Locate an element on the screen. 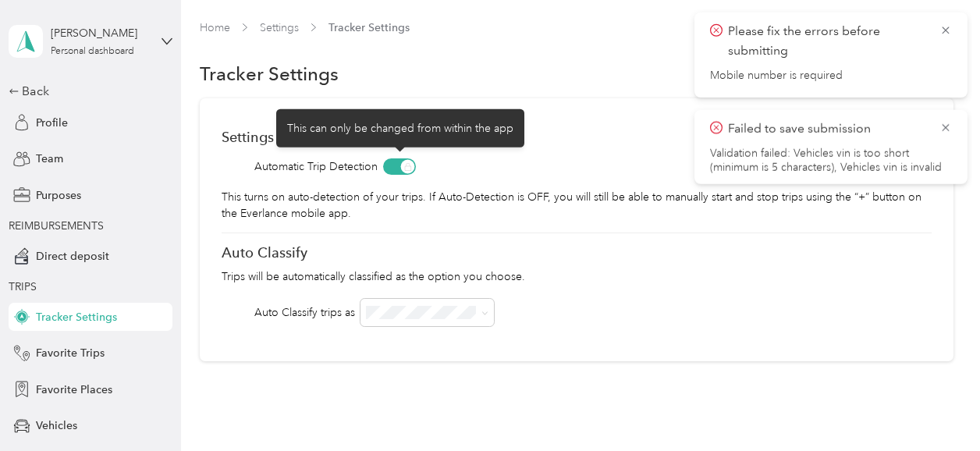  span: Purposes is located at coordinates (58, 195).